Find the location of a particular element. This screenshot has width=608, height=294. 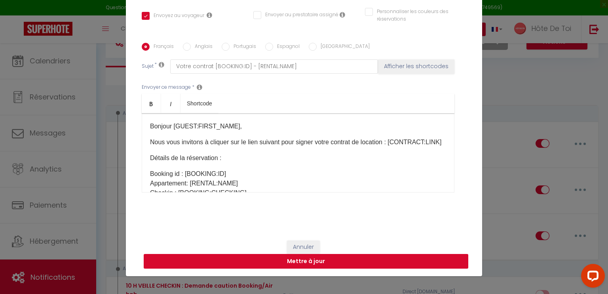

label: Envoyer ce message is located at coordinates (166, 87).